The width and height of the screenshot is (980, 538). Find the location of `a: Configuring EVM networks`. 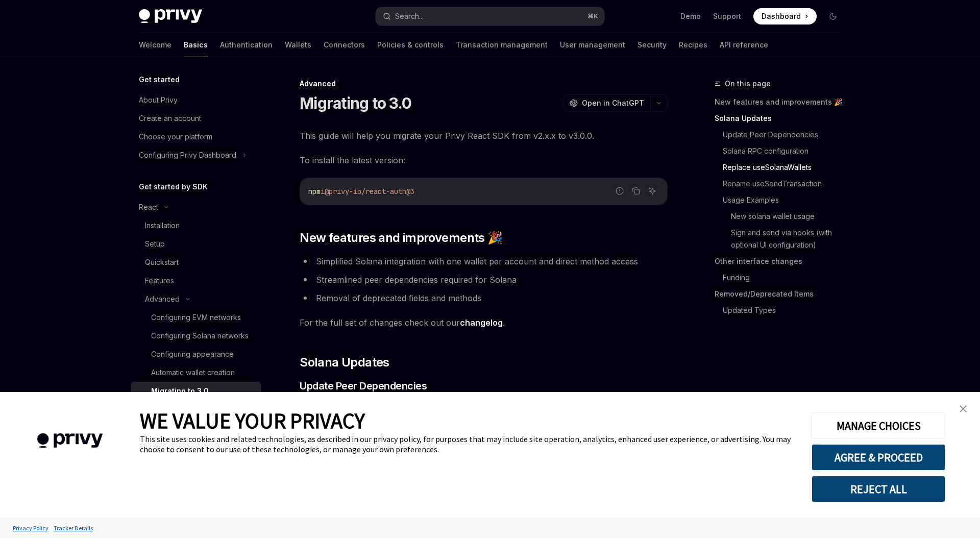

a: Configuring EVM networks is located at coordinates (196, 317).